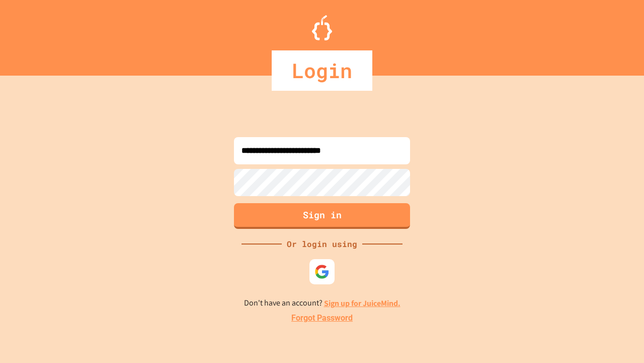  What do you see at coordinates (322, 244) in the screenshot?
I see `div: Or login using` at bounding box center [322, 244].